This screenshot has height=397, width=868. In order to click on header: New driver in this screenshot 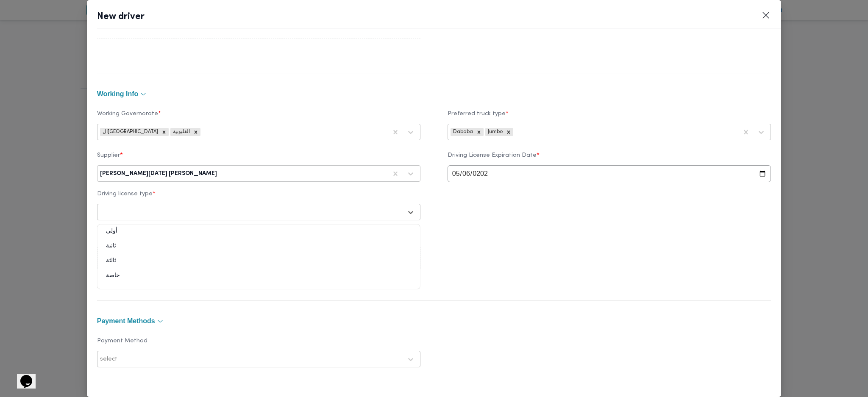, I will do `click(444, 19)`.